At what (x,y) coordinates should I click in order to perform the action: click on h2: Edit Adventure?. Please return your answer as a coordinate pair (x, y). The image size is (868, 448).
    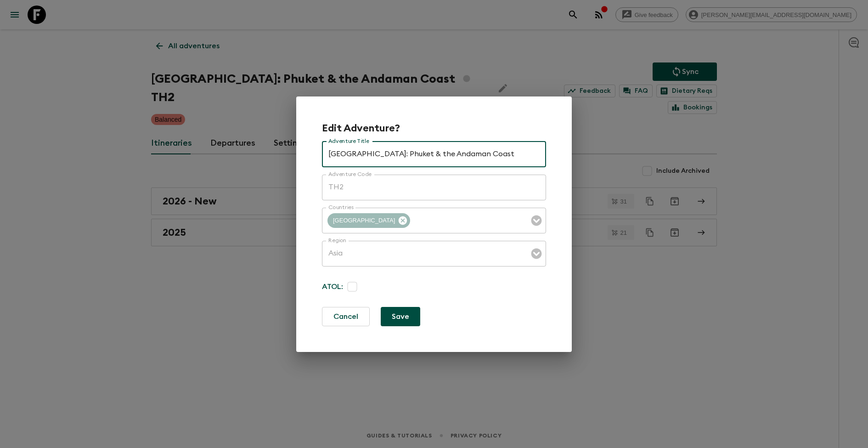
    Looking at the image, I should click on (361, 128).